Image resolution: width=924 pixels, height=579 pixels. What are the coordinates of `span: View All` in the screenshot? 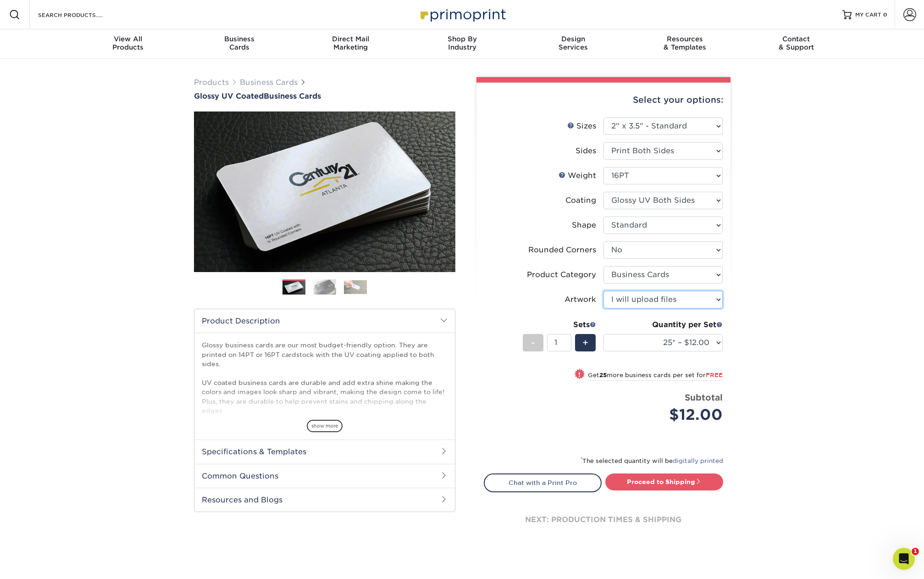 It's located at (128, 39).